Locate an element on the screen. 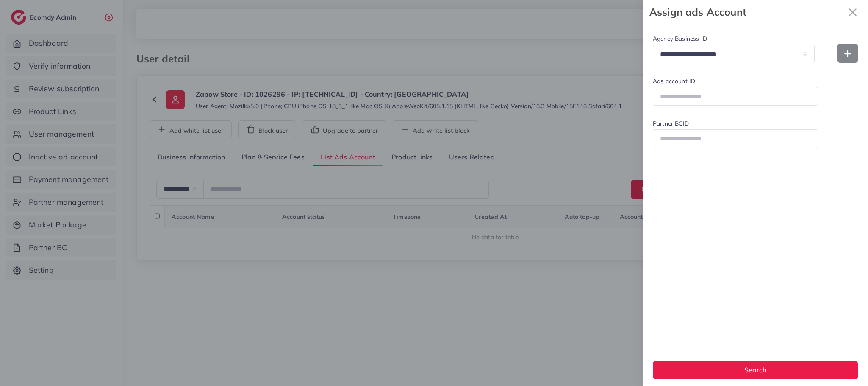 This screenshot has width=868, height=386. img: Add new is located at coordinates (848, 54).